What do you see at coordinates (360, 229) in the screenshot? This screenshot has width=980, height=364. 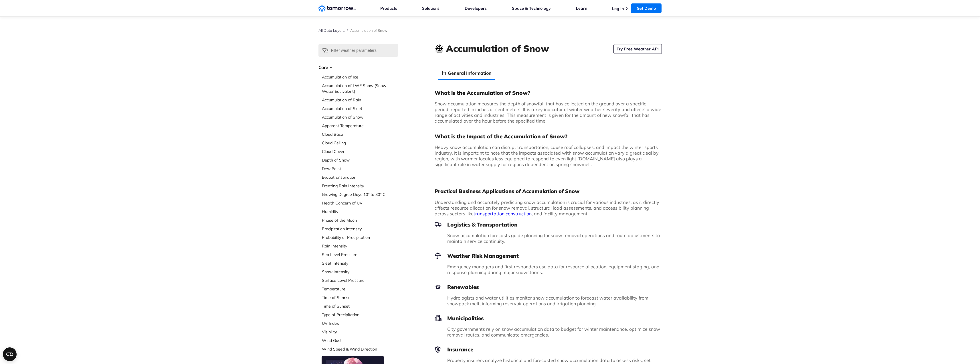 I see `a: Precipitation Intensity` at bounding box center [360, 229].